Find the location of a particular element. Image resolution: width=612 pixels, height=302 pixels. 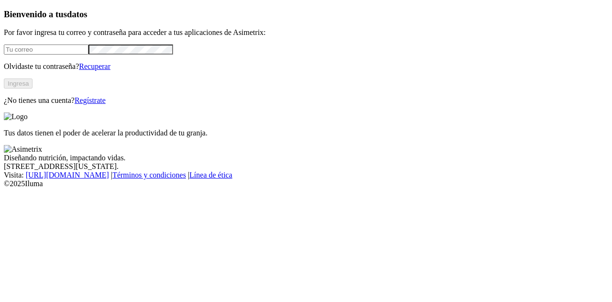

p: Tus datos tienen el poder de acelerar la productividad de tu granja. is located at coordinates (306, 133).